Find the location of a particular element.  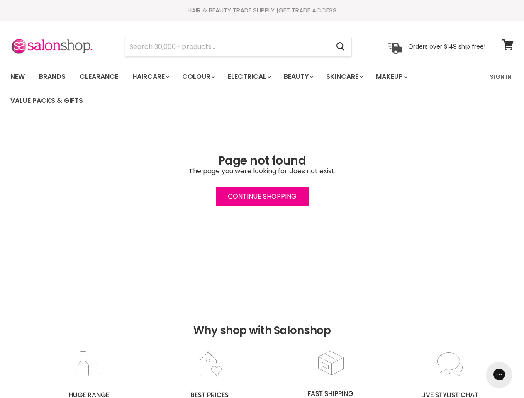

a: Brands is located at coordinates (52, 77).